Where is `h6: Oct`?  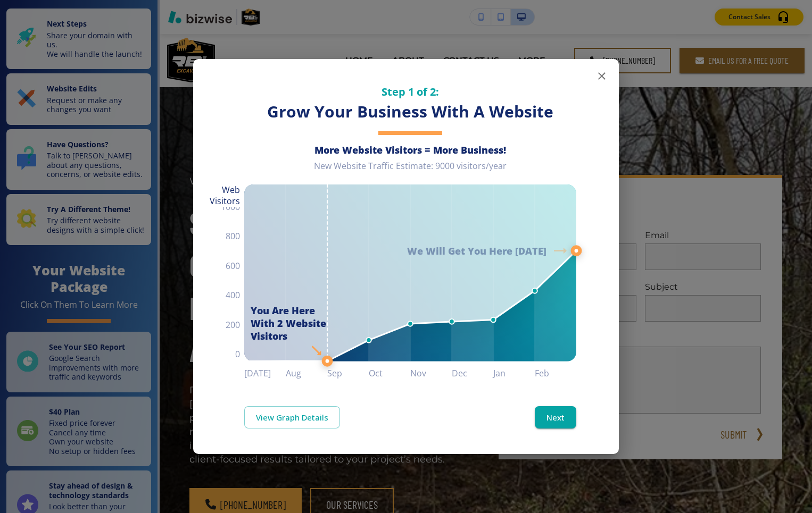
h6: Oct is located at coordinates (390, 373).